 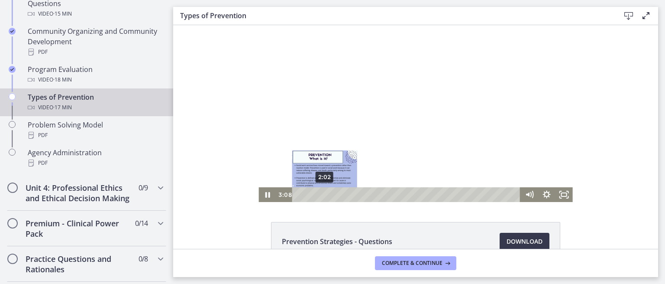 I want to click on h2: Premium - Clinical Power Pack, so click(x=78, y=228).